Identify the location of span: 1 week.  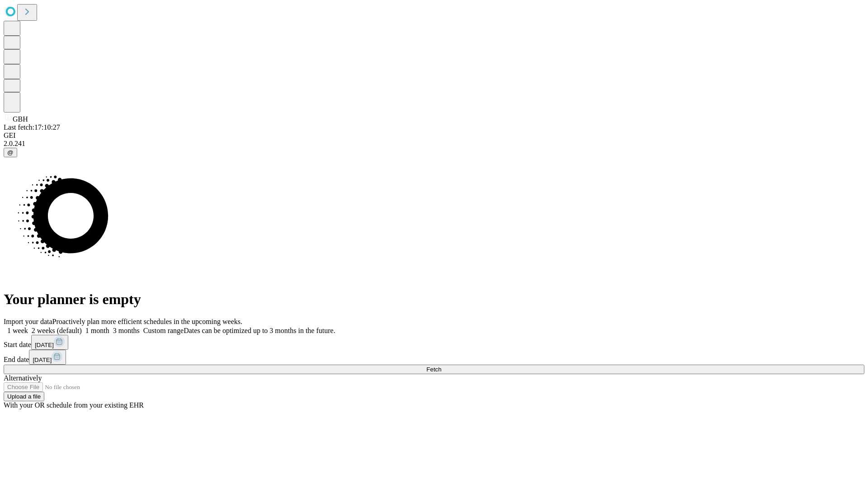
(17, 330).